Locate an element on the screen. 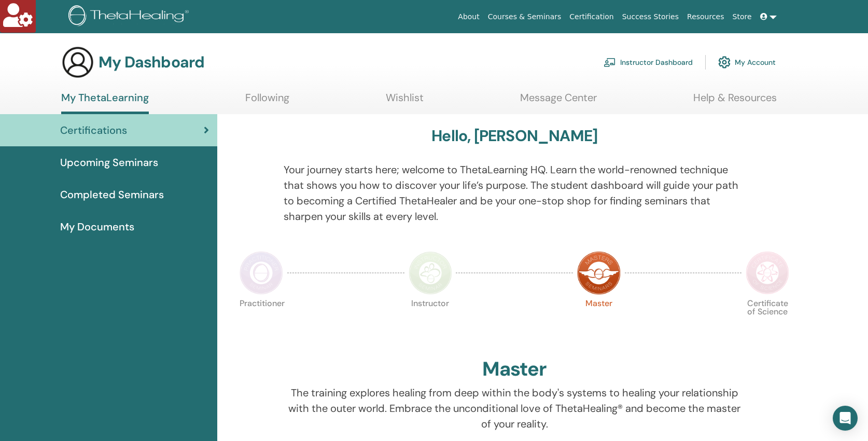 The image size is (868, 441). h3: My Dashboard is located at coordinates (152, 62).